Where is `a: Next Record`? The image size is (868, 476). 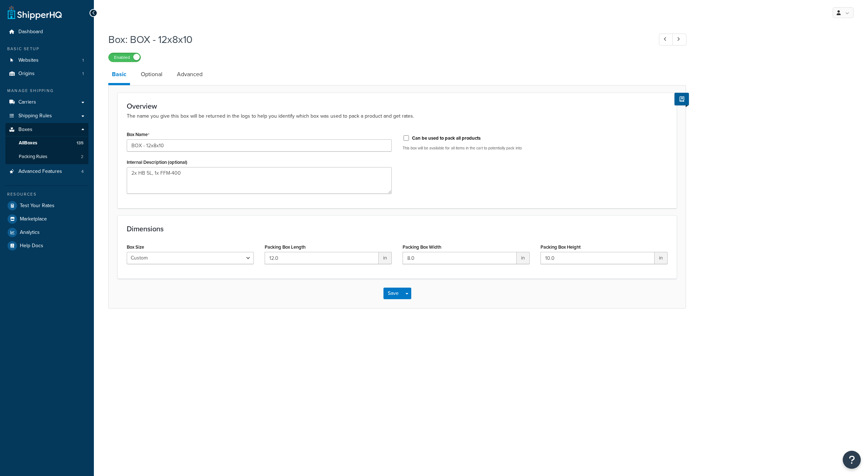 a: Next Record is located at coordinates (679, 39).